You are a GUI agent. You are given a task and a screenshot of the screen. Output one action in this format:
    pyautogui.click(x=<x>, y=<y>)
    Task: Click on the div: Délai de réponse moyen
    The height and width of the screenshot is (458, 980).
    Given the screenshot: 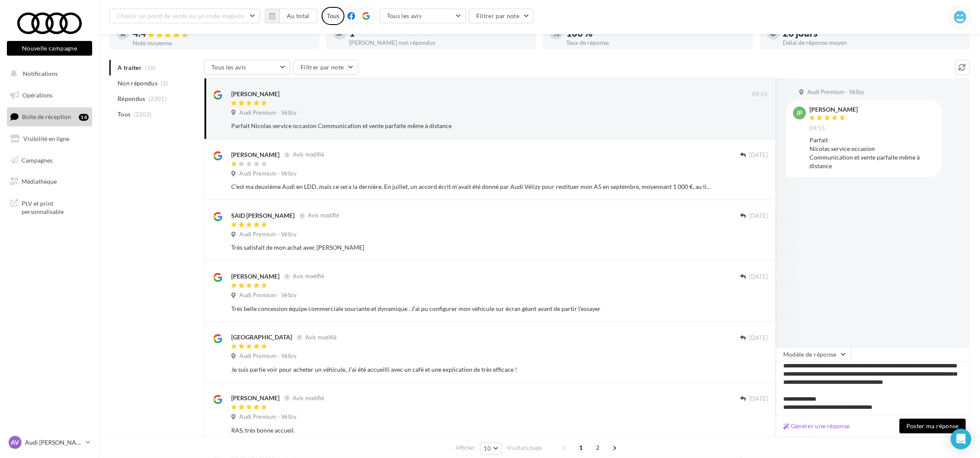 What is the action you would take?
    pyautogui.click(x=873, y=43)
    